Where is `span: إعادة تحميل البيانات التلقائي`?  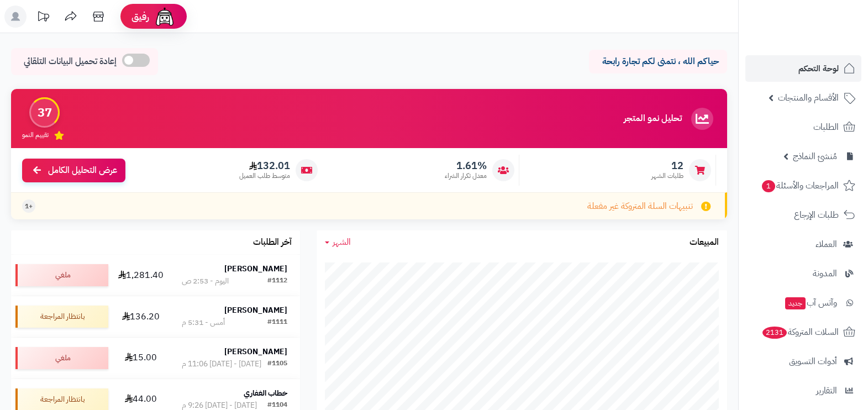
span: إعادة تحميل البيانات التلقائي is located at coordinates (70, 61).